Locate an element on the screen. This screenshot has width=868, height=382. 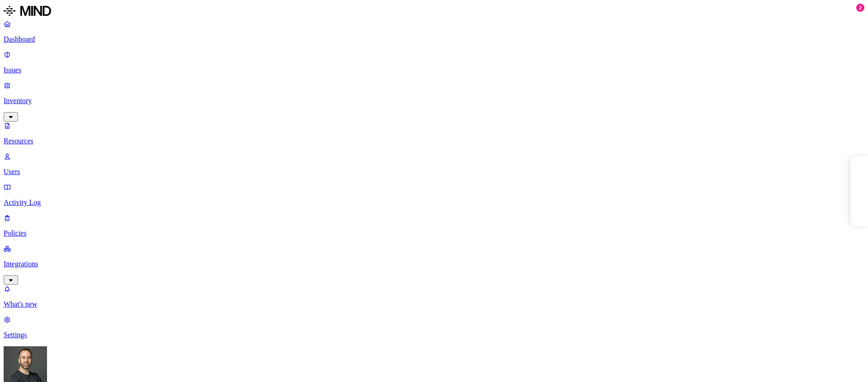
p: Users is located at coordinates (434, 172).